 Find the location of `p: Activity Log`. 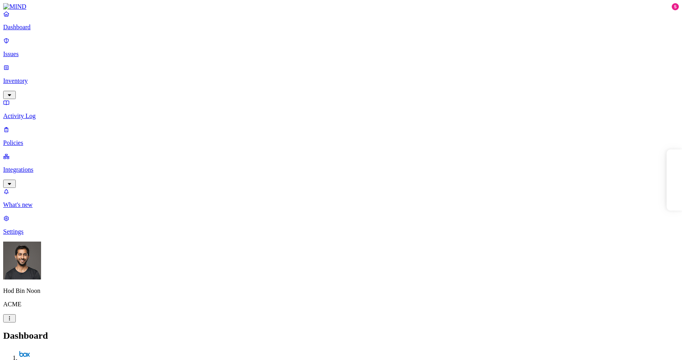

p: Activity Log is located at coordinates (341, 116).